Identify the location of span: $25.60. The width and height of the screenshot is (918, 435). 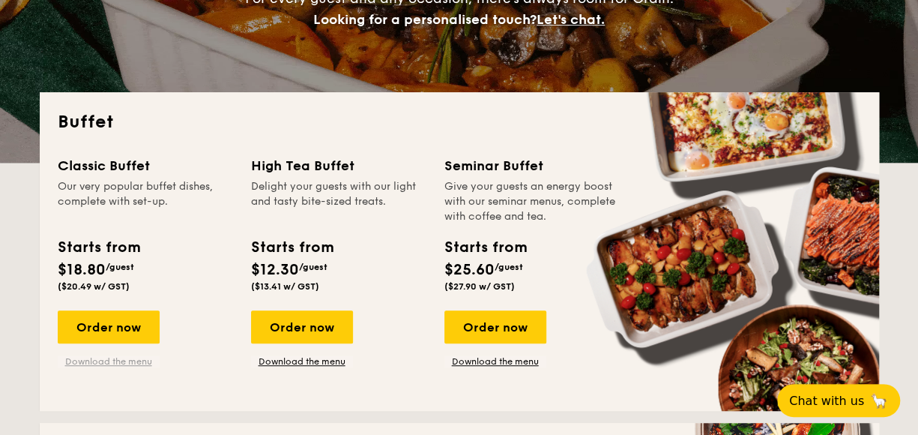
(469, 270).